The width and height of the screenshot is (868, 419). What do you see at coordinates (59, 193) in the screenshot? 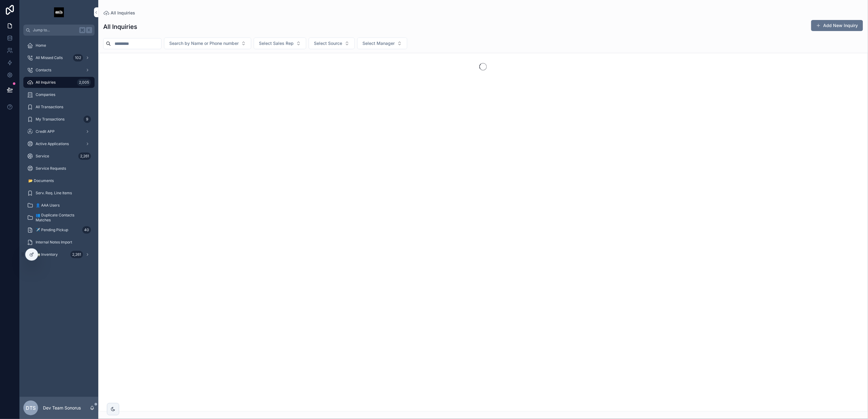
I see `a: Serv. Req. Line Items` at bounding box center [59, 193].